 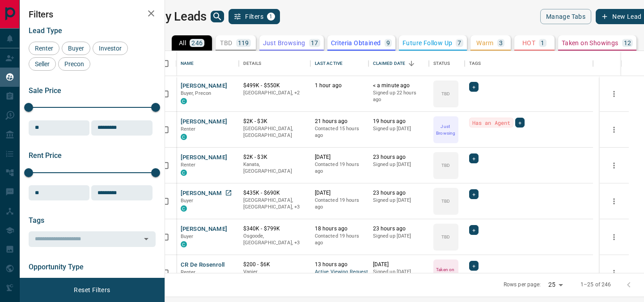 What do you see at coordinates (411, 64) in the screenshot?
I see `button: Sort` at bounding box center [411, 64].